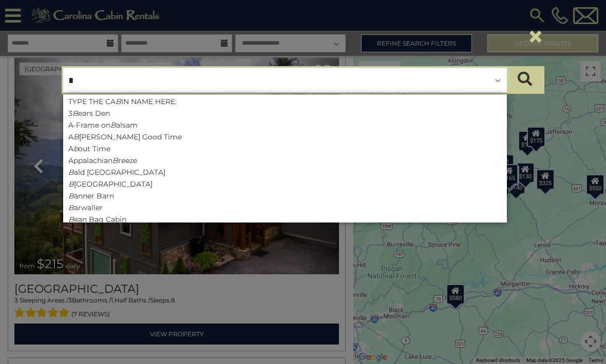 Image resolution: width=606 pixels, height=364 pixels. I want to click on li: anner Barn, so click(285, 196).